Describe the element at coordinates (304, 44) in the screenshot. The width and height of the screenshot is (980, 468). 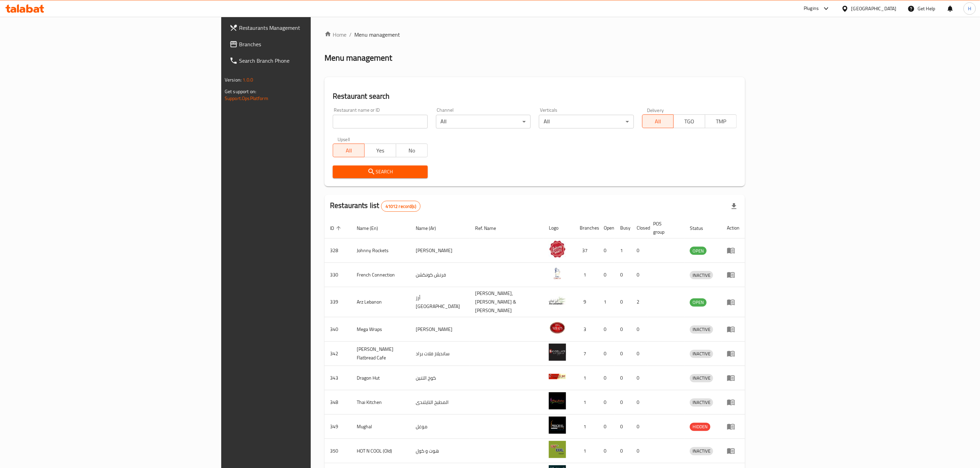
I see `a: Branches` at that location.